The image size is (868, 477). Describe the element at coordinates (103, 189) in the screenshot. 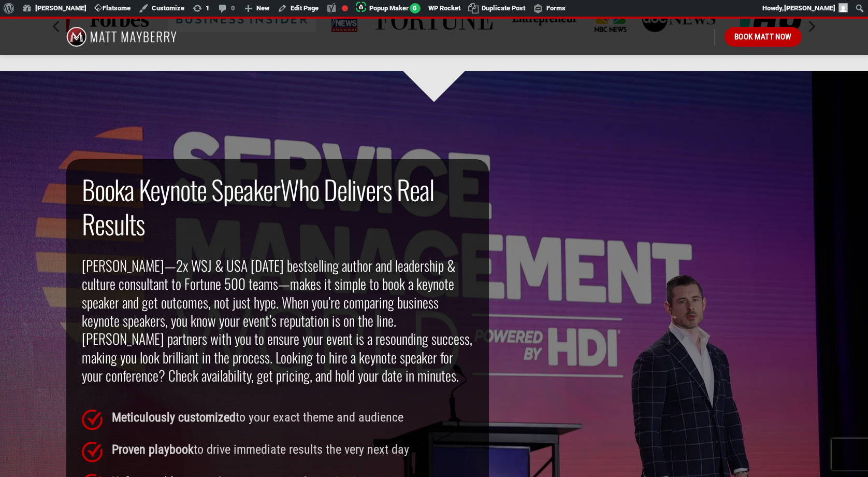

I see `strong: Book` at that location.